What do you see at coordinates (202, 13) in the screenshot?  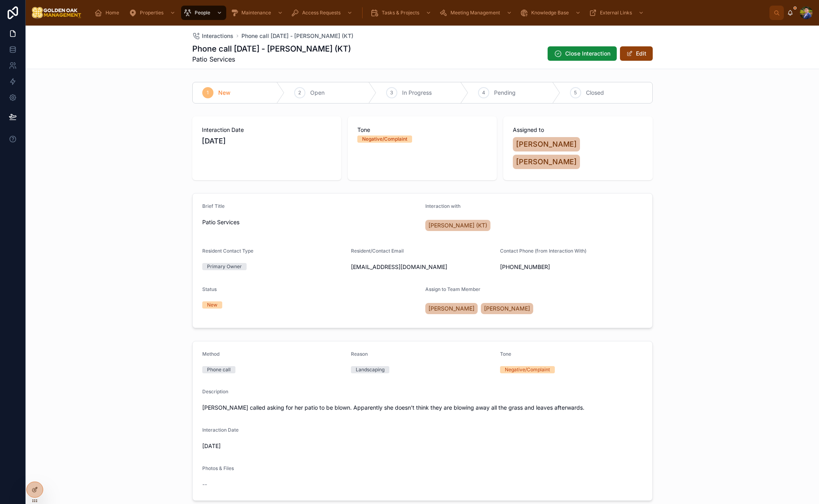 I see `span: People` at bounding box center [202, 13].